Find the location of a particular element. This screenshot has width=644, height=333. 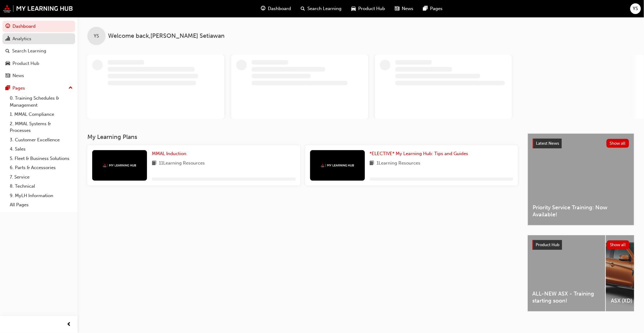

a: 7. Service is located at coordinates (41, 177).